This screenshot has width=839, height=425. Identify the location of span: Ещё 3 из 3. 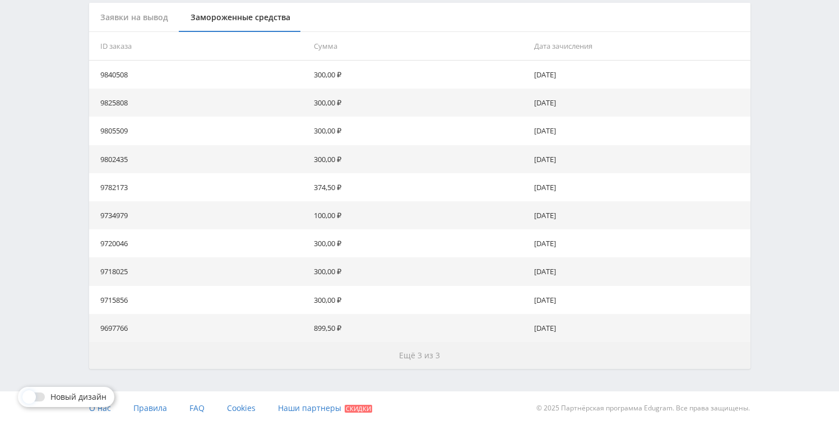
(419, 355).